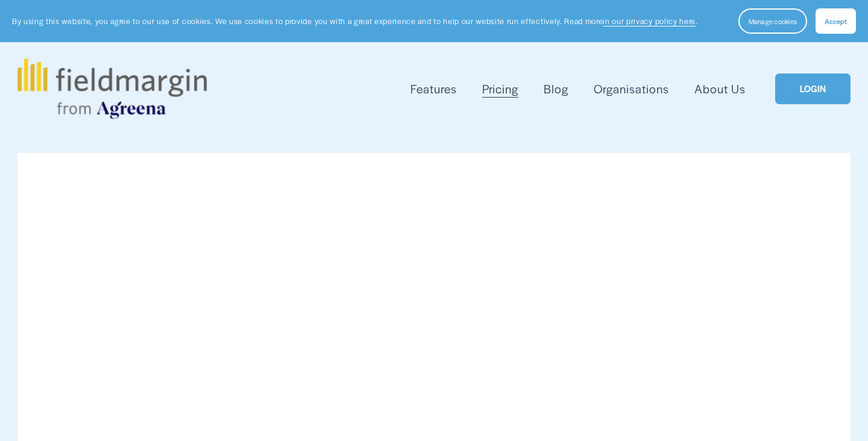  I want to click on span: Features, so click(433, 88).